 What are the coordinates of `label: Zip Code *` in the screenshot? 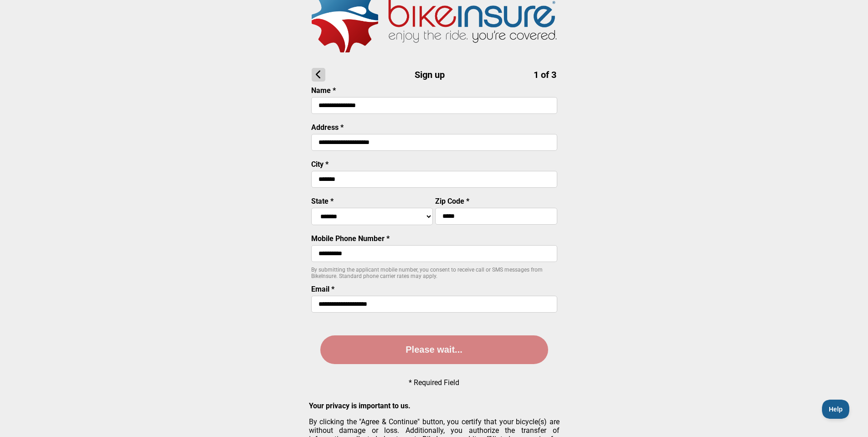 It's located at (452, 201).